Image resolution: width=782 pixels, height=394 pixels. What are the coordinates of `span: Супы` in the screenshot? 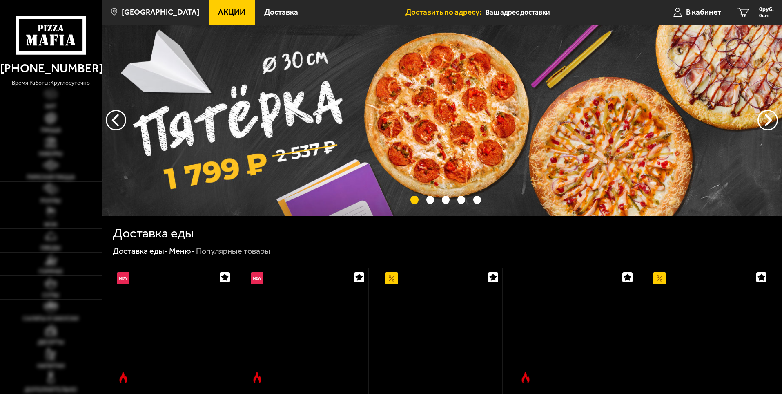 It's located at (51, 295).